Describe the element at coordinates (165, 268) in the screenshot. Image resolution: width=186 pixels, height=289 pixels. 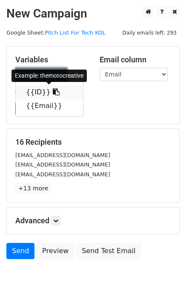
I see `div: Chat Widget` at that location.